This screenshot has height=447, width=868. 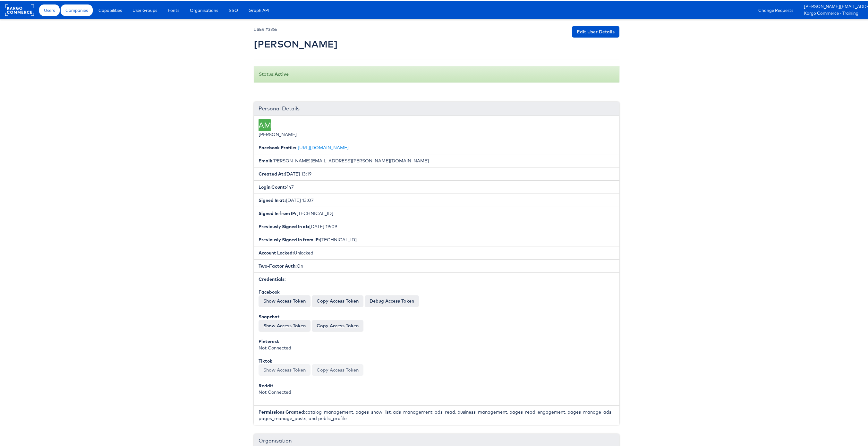 I want to click on a: Companies, so click(x=77, y=9).